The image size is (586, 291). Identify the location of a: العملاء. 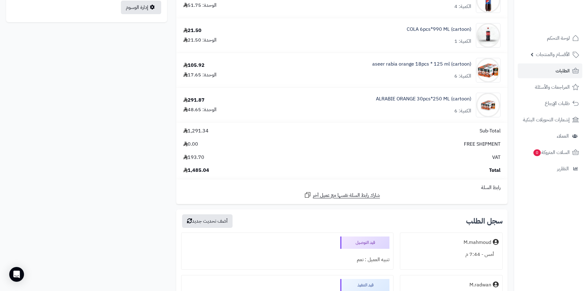
(550, 136).